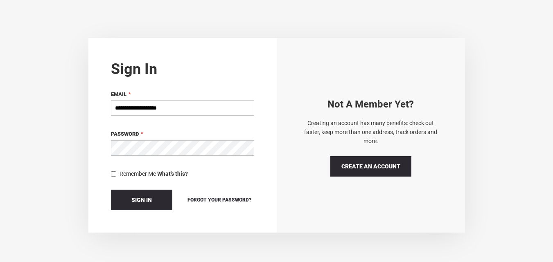  I want to click on span: Email, so click(119, 94).